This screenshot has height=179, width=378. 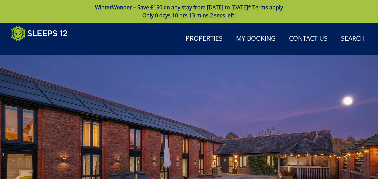 I want to click on span: Only 0 days 10 hrs 13 mins 2 secs left!, so click(x=189, y=15).